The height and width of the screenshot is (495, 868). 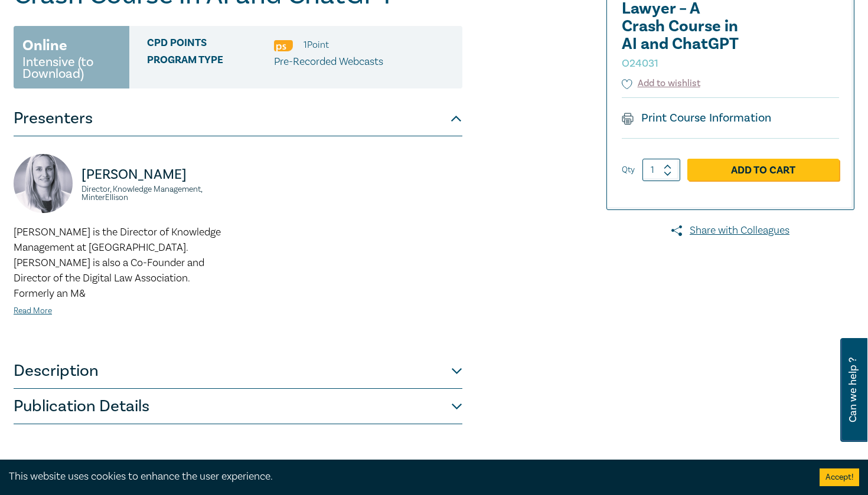 What do you see at coordinates (763, 170) in the screenshot?
I see `a: Add to Cart` at bounding box center [763, 170].